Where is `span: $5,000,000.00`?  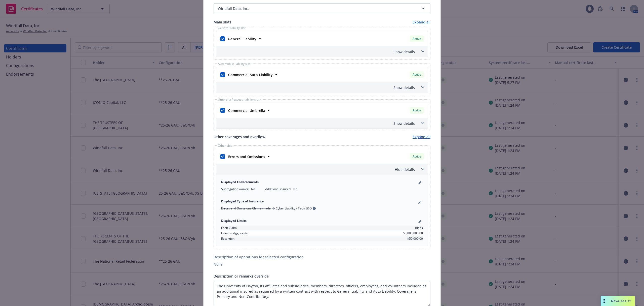
span: $5,000,000.00 is located at coordinates (413, 233).